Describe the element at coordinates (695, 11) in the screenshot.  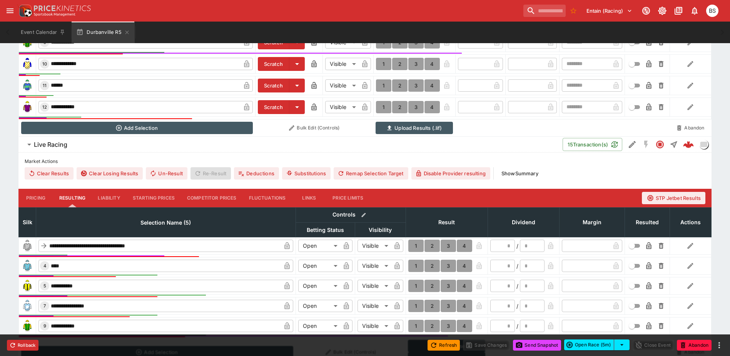
I see `button: Notifications` at that location.